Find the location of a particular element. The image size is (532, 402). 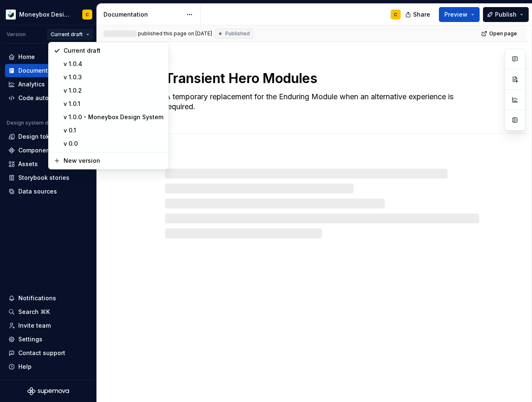

div: Current draft is located at coordinates (113, 51).